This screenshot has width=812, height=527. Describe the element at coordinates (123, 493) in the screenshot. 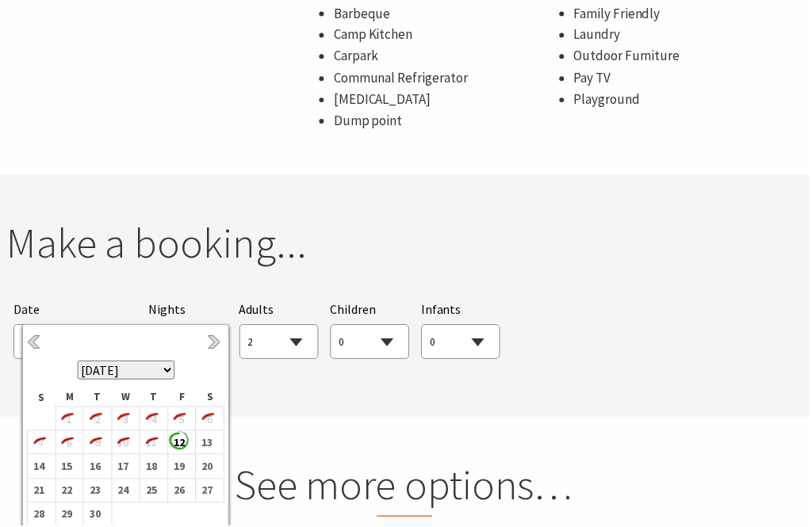

I see `b: 24` at that location.